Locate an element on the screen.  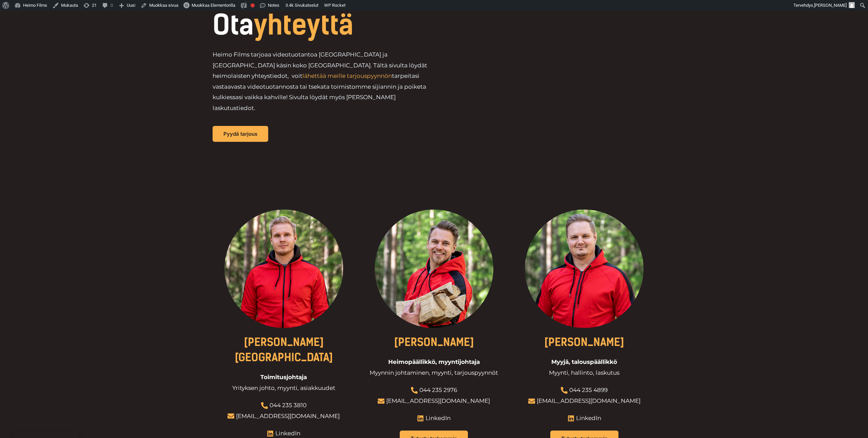
span: yhteyttä is located at coordinates (303, 25).